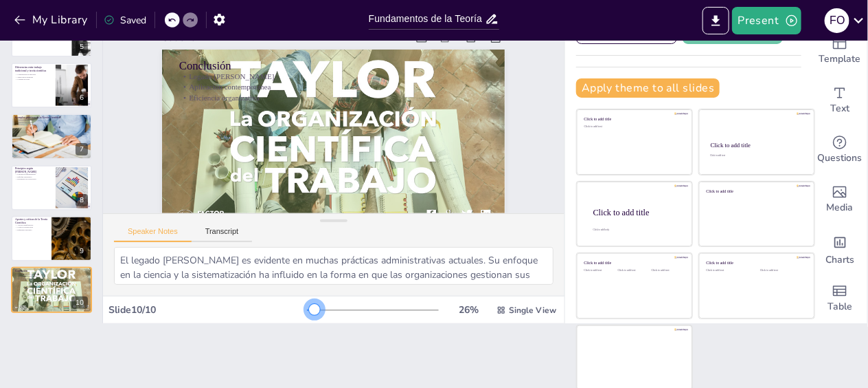 This screenshot has width=868, height=388. I want to click on p: Diferencias entre trabajo tradicional y teoría científica, so click(33, 69).